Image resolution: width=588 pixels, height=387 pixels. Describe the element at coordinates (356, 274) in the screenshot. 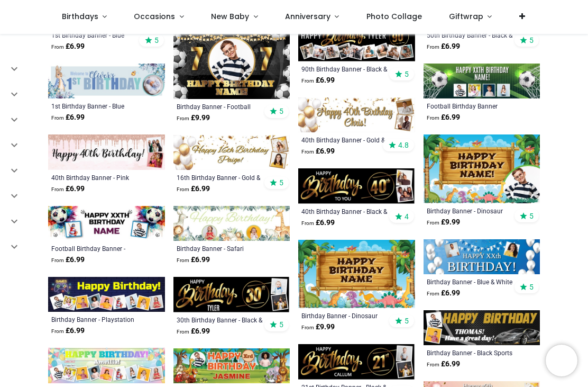

I see `img: Personalised Birthday Backdrop Banner - Dinosaur Friends - Add Text` at that location.